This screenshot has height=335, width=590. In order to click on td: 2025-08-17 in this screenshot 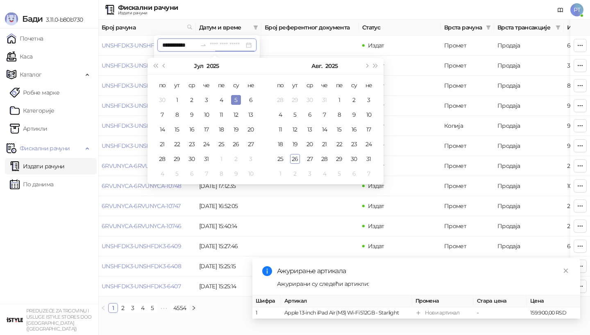, I will do `click(369, 130)`.